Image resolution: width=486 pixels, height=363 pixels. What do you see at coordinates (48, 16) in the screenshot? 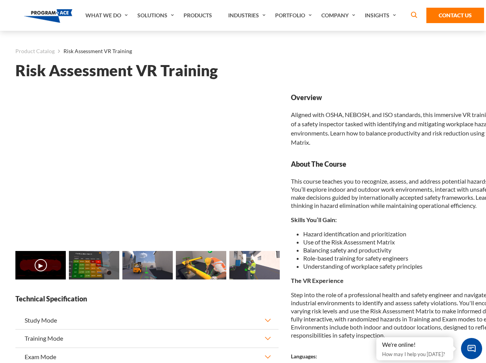
I see `img: Program-Ace` at bounding box center [48, 16].